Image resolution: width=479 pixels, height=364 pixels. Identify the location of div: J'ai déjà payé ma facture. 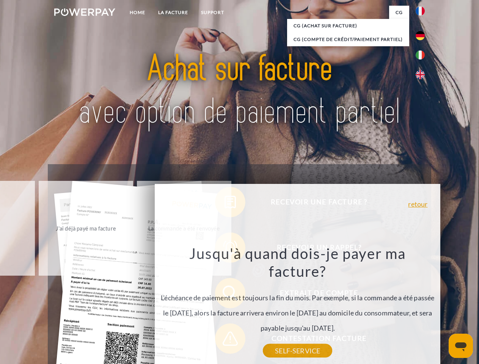
(86, 228).